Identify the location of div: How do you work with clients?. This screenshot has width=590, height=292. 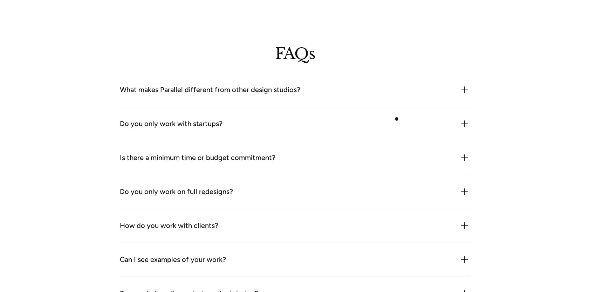
(169, 226).